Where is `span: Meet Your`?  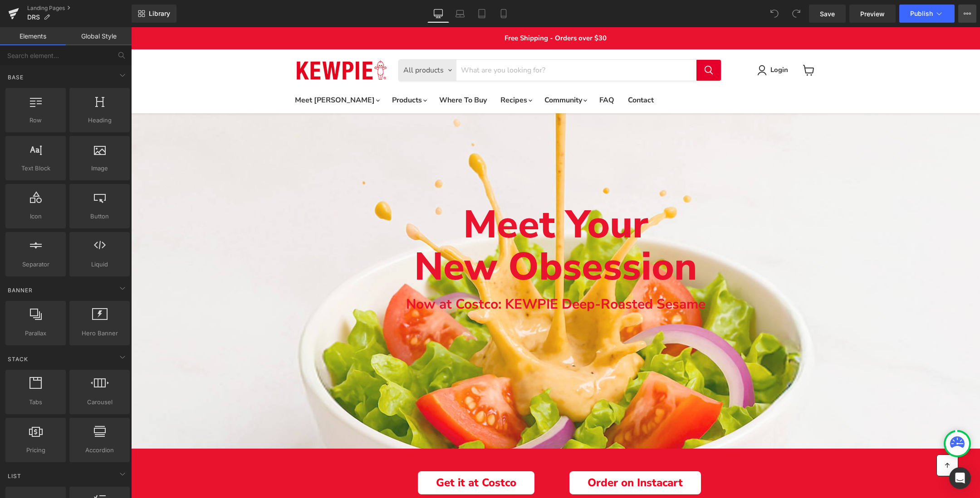 span: Meet Your is located at coordinates (425, 198).